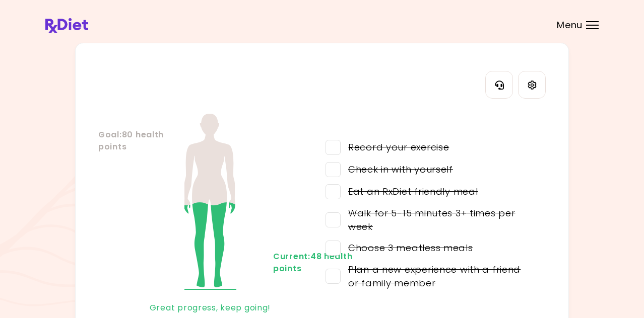 Image resolution: width=644 pixels, height=318 pixels. What do you see at coordinates (437, 220) in the screenshot?
I see `div: Walk for 5-15 minutes 3+ times per week` at bounding box center [437, 220].